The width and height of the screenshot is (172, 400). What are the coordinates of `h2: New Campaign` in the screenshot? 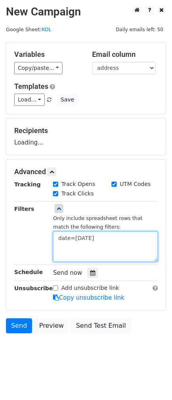 It's located at (86, 12).